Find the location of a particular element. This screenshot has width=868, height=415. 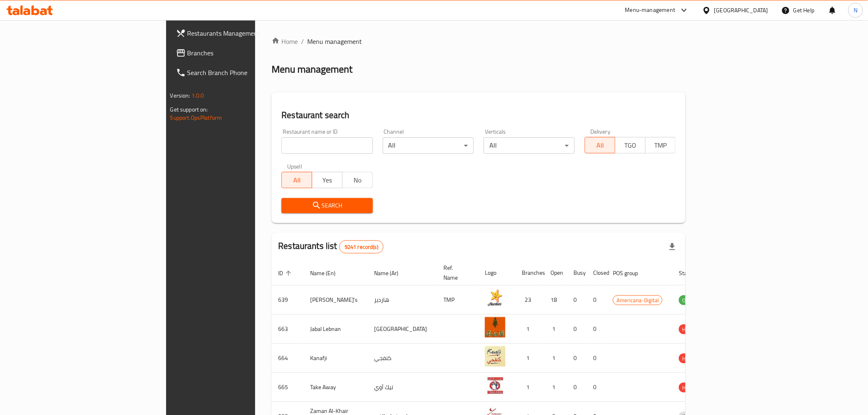

span: Branches is located at coordinates (245, 53).